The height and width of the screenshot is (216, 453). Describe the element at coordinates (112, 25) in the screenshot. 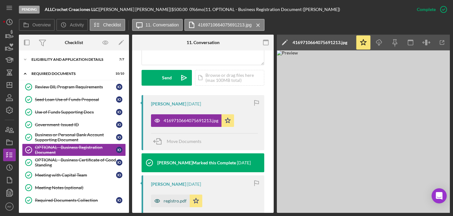

I see `label: Checklist` at that location.